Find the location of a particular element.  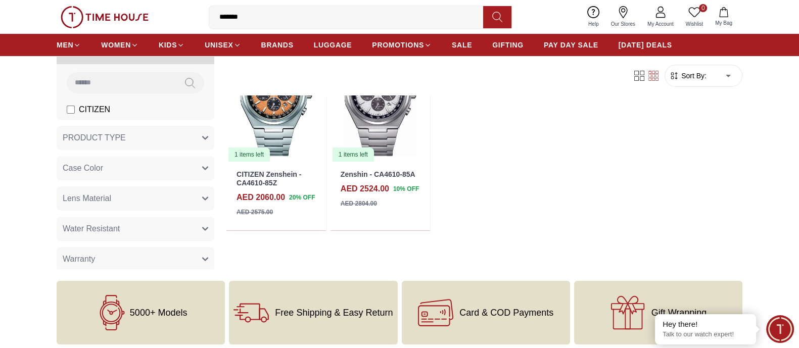

a: Our Stores is located at coordinates (623, 17).